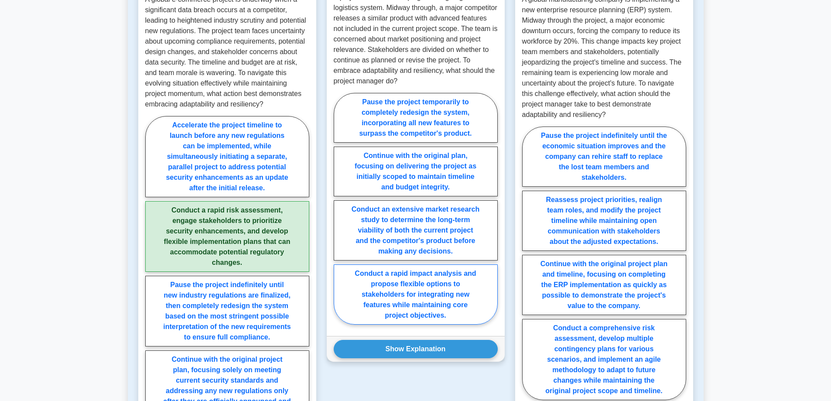  I want to click on label: Continue with the original project plan and timeline, focusing on completing the ERP implementati..., so click(604, 285).